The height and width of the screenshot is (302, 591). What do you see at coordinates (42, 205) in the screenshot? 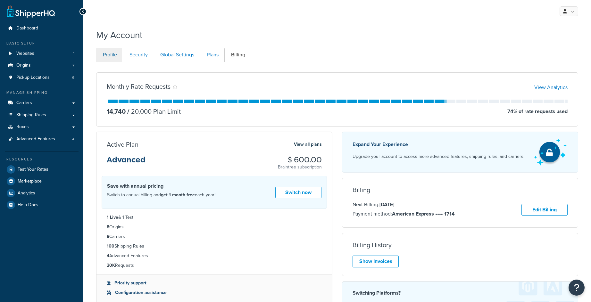
I see `li: Help Docs` at bounding box center [42, 205].